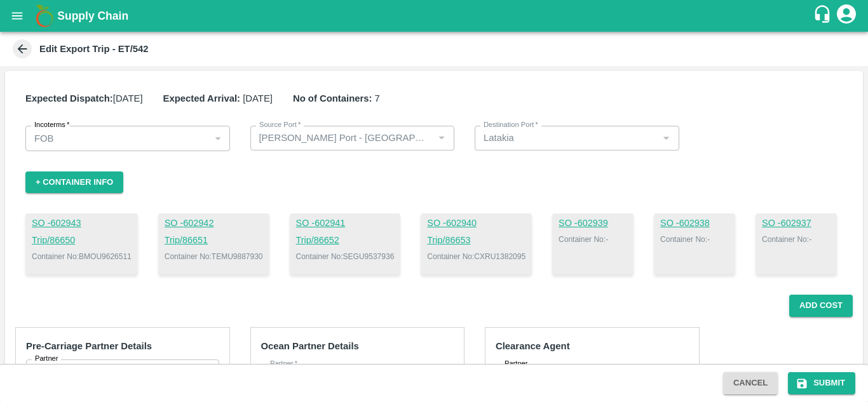 Image resolution: width=868 pixels, height=402 pixels. I want to click on img: logo, so click(44, 16).